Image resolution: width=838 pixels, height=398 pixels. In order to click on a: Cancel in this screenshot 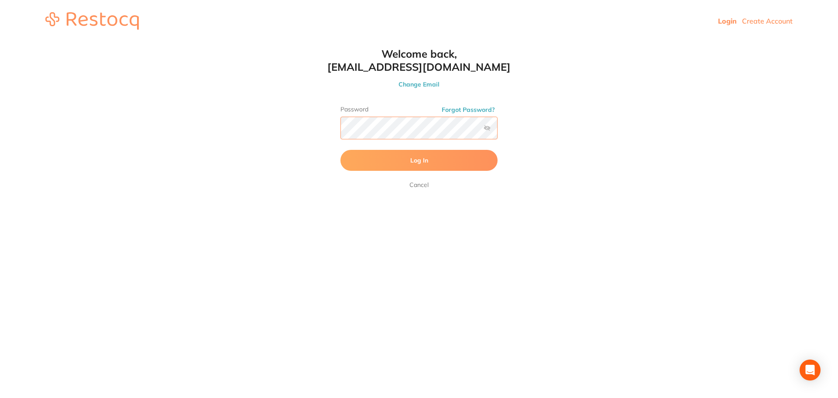, I will do `click(419, 185)`.